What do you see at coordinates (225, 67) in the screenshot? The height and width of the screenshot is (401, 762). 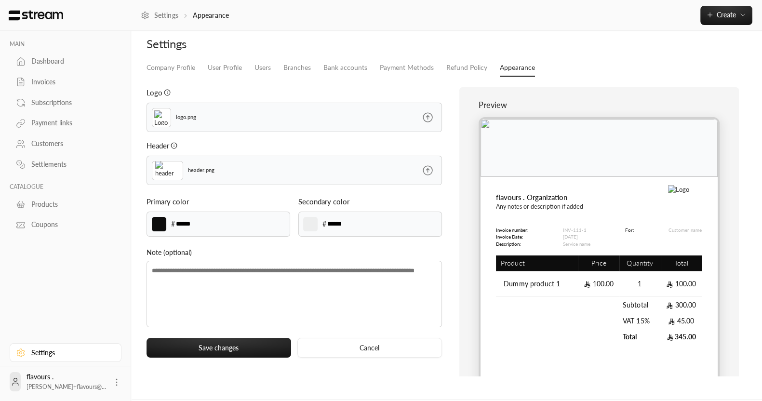 I see `a: User Profile` at bounding box center [225, 67].